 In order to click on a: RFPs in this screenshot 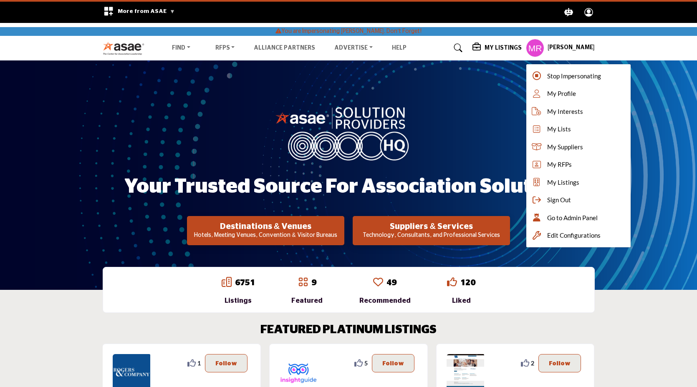, I will do `click(225, 48)`.